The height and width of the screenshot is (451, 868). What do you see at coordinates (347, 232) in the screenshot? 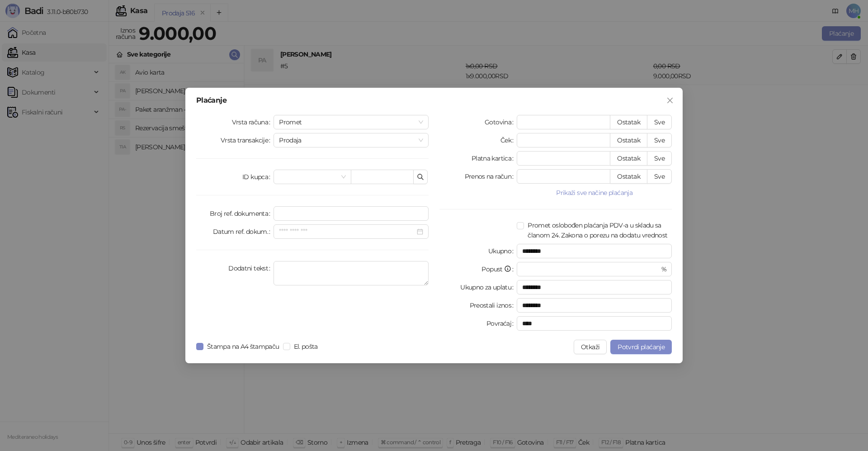
I see `input: Datum ref. dokum.` at bounding box center [347, 232].